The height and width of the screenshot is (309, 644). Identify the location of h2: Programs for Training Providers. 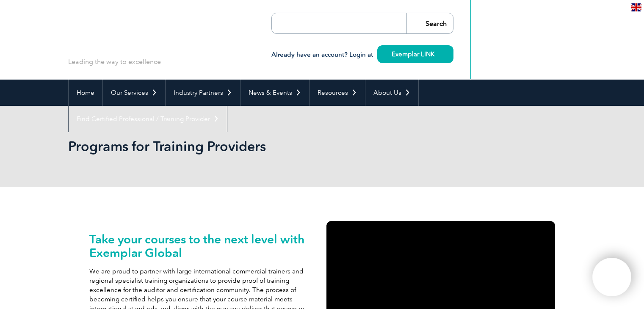
(246, 147).